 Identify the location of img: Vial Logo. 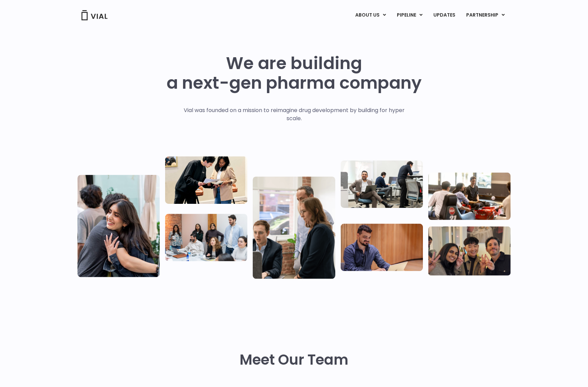
(94, 15).